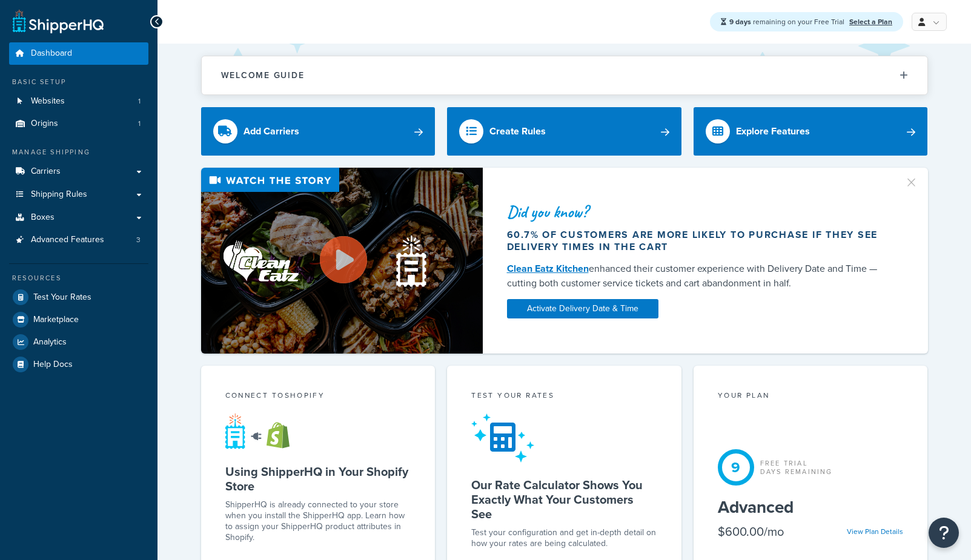  I want to click on span: 3, so click(138, 240).